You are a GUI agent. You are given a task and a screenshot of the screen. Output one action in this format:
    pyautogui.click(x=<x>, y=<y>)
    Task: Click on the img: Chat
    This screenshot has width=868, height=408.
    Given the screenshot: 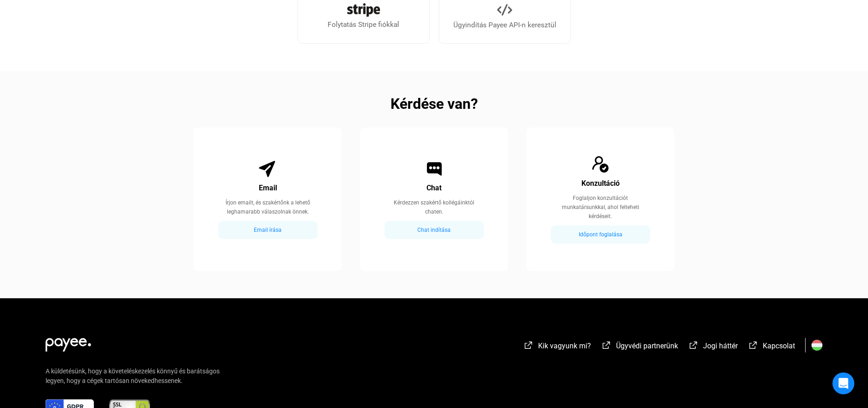 What is the action you would take?
    pyautogui.click(x=434, y=169)
    